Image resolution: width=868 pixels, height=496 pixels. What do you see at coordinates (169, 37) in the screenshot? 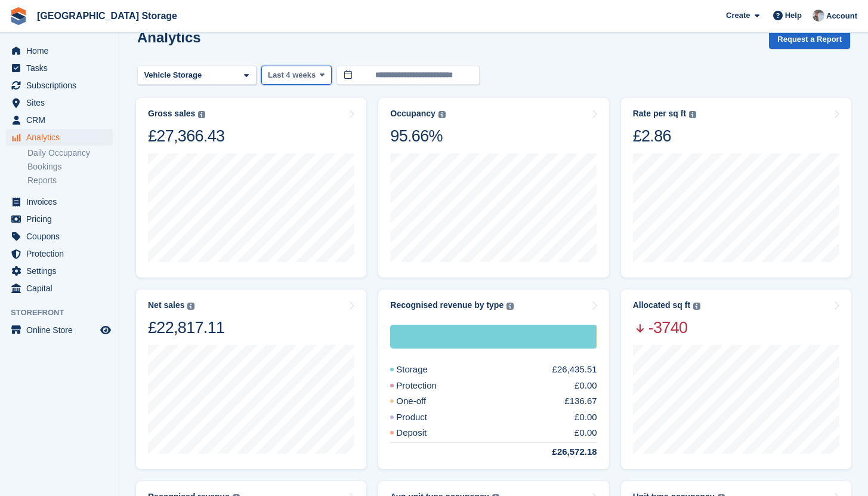
I see `h2: Analytics` at bounding box center [169, 37].